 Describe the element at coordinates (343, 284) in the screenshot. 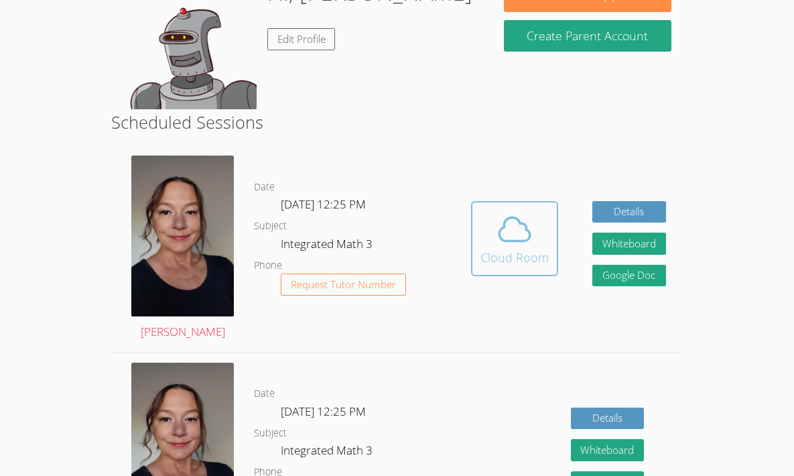

I see `span: Request Tutor Number` at that location.